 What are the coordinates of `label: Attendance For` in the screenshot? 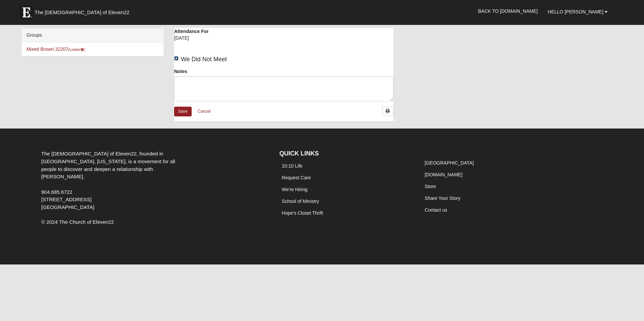 It's located at (192, 31).